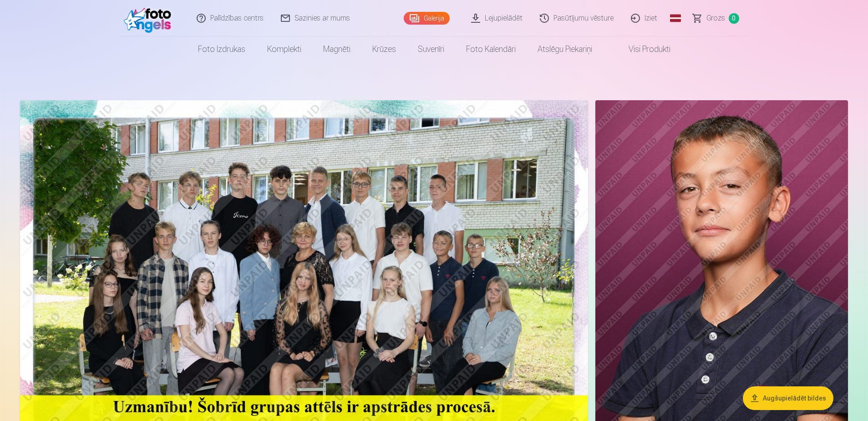 The height and width of the screenshot is (421, 868). Describe the element at coordinates (491, 49) in the screenshot. I see `a: Foto kalendāri` at that location.